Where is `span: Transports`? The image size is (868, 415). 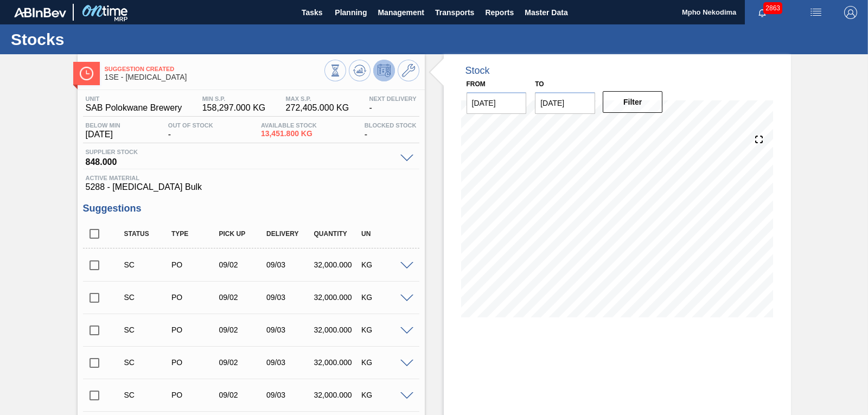 span: Transports is located at coordinates (455, 13).